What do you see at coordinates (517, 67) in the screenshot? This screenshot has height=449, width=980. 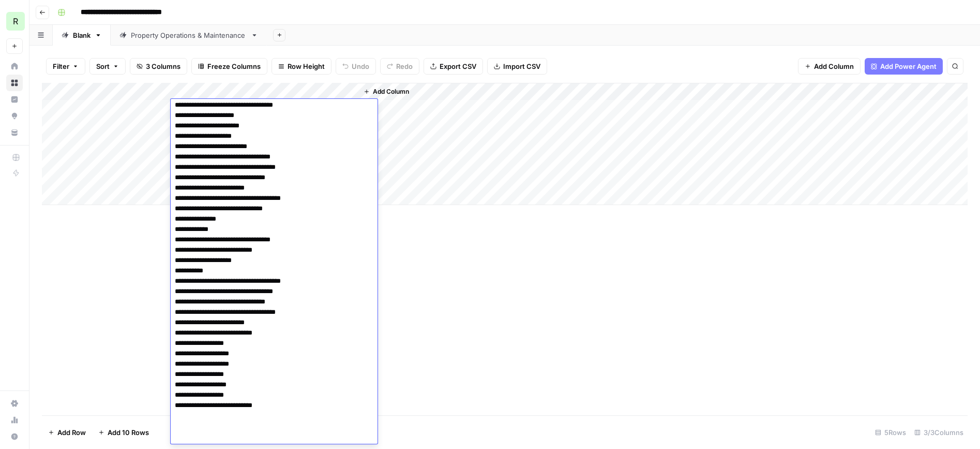 I see `button: Import CSV` at bounding box center [517, 67].